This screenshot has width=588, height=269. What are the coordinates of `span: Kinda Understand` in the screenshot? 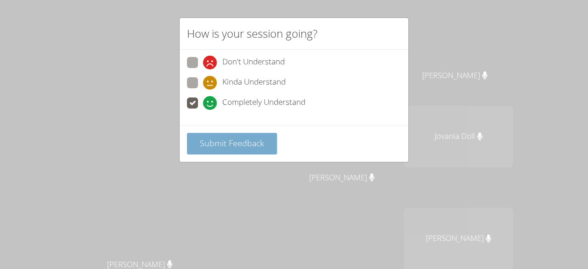 It's located at (254, 83).